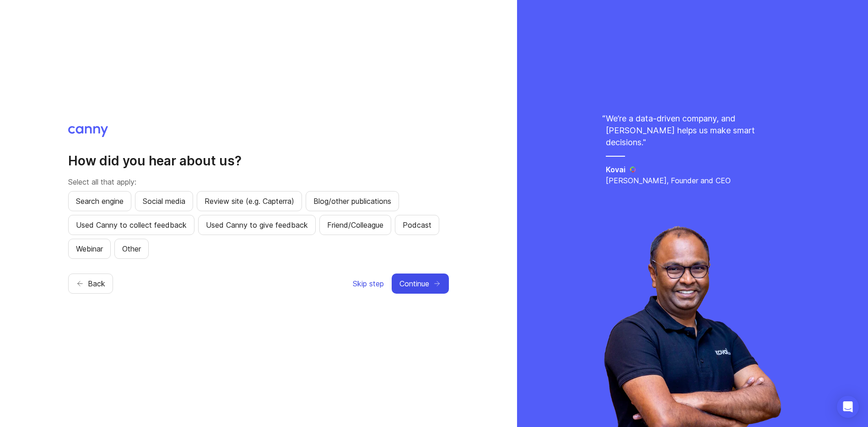 The image size is (868, 427). What do you see at coordinates (131, 249) in the screenshot?
I see `button: Other` at bounding box center [131, 249].